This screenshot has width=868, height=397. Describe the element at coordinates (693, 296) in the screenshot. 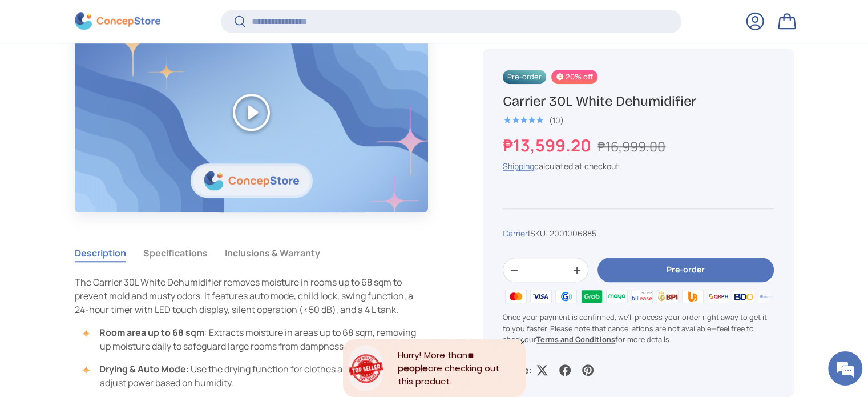

I see `img: ubp` at that location.